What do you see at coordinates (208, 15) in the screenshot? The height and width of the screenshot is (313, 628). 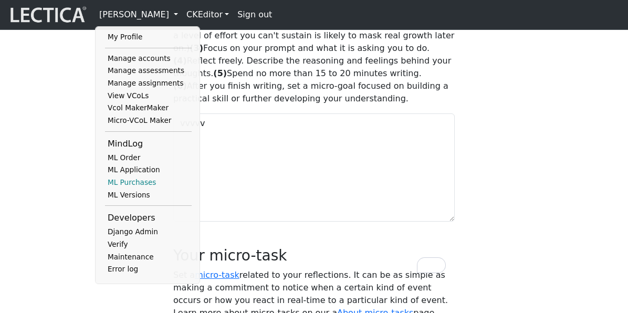 I see `a: CKEditor` at bounding box center [208, 15].